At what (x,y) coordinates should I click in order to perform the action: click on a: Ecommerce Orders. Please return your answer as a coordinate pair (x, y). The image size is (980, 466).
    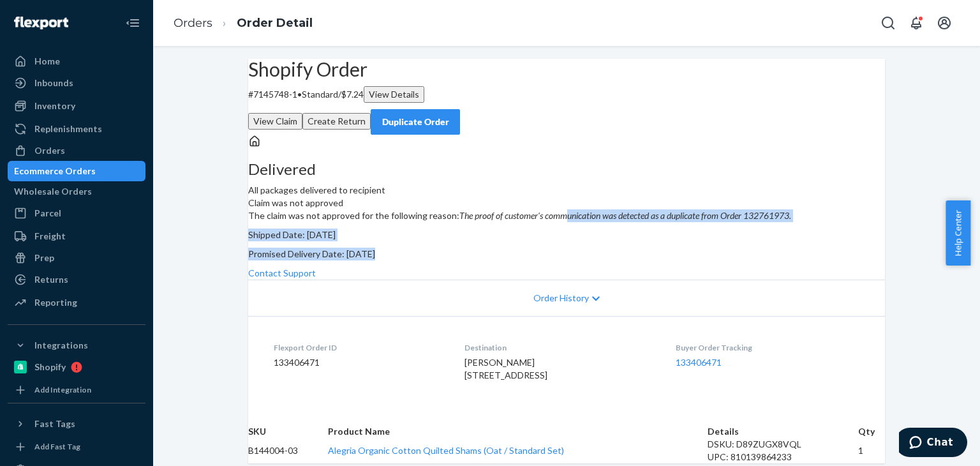
    Looking at the image, I should click on (77, 171).